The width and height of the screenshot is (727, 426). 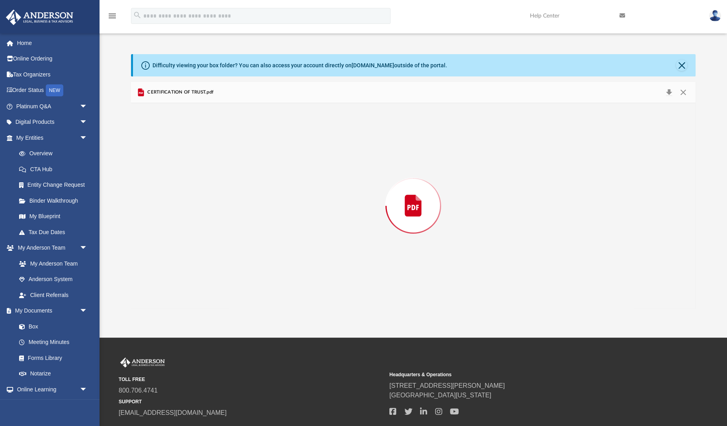 What do you see at coordinates (53, 216) in the screenshot?
I see `a: My Blueprint` at bounding box center [53, 216].